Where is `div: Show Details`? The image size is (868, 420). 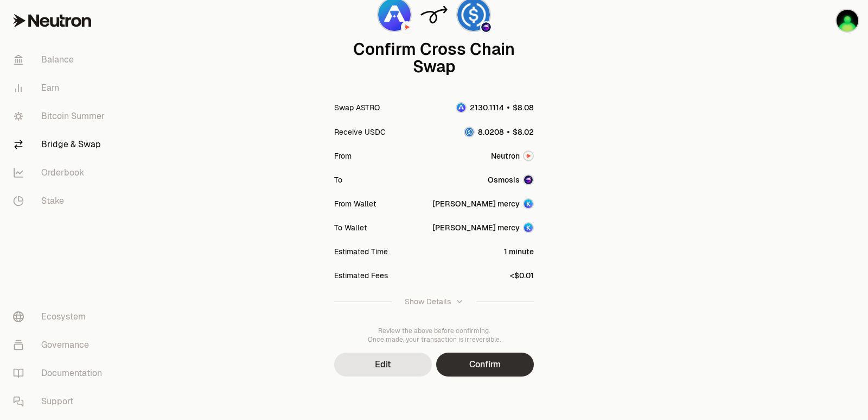
div: Show Details is located at coordinates (427, 301).